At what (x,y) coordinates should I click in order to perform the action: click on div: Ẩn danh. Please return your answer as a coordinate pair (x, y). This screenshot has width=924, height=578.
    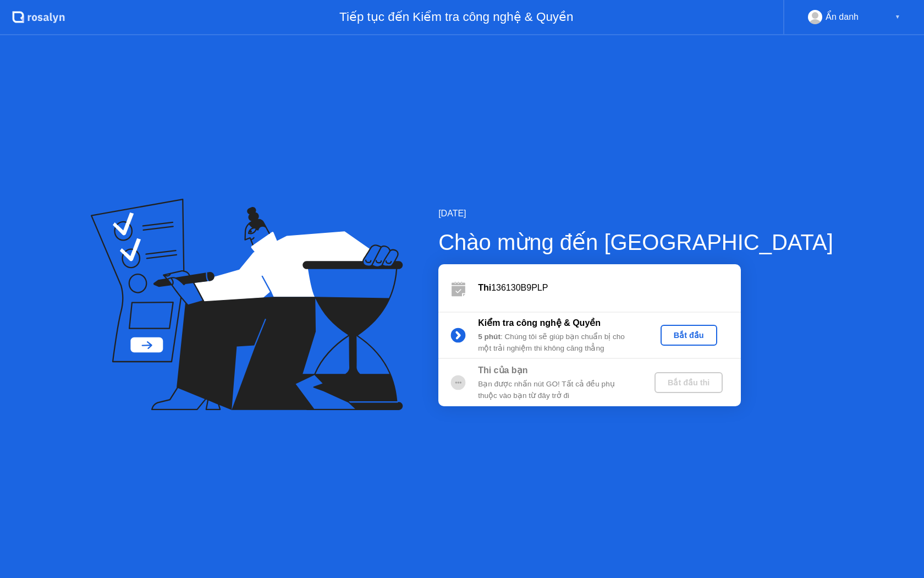
    Looking at the image, I should click on (842, 18).